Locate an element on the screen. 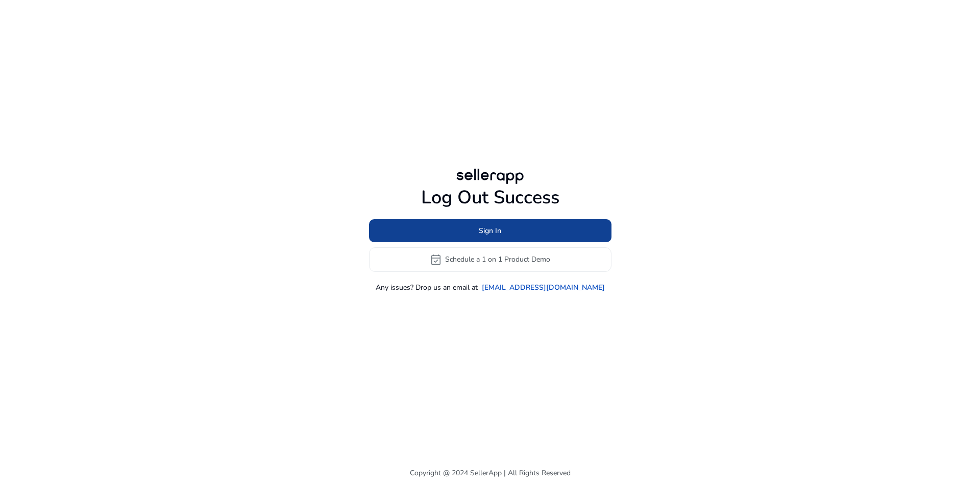  button: event_availableSchedule a 1 on 1 Product Demo is located at coordinates (490, 259).